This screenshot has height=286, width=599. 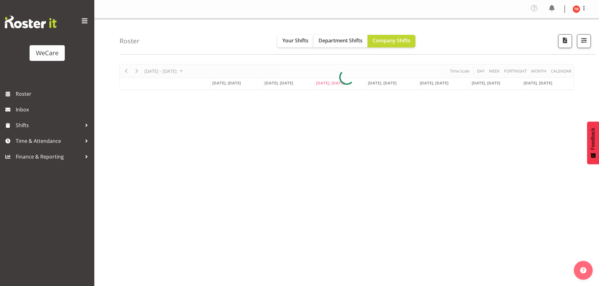 What do you see at coordinates (49, 141) in the screenshot?
I see `span: Time & Attendance` at bounding box center [49, 141].